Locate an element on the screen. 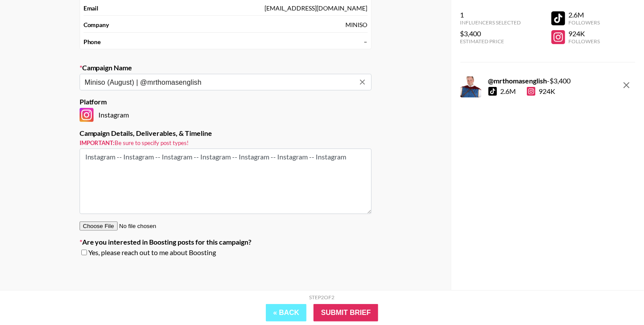  span: Yes, please reach out to me about Boosting is located at coordinates (152, 253).